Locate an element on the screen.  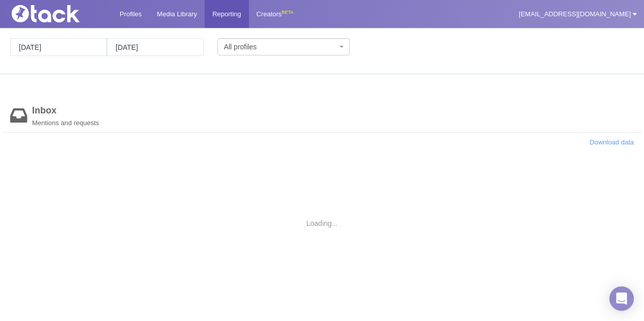
div: Open Intercom Messenger is located at coordinates (622, 299).